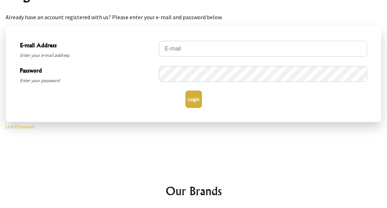 The height and width of the screenshot is (208, 387). What do you see at coordinates (88, 71) in the screenshot?
I see `span: Password` at bounding box center [88, 71].